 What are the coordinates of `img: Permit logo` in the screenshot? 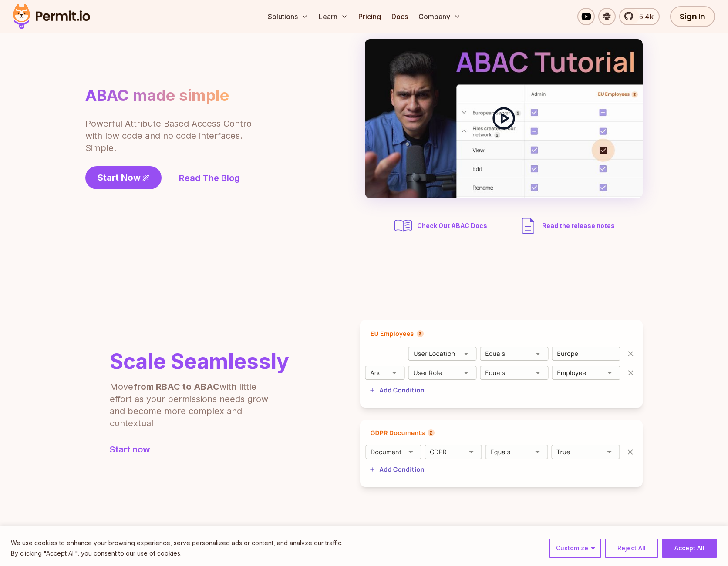 It's located at (51, 17).